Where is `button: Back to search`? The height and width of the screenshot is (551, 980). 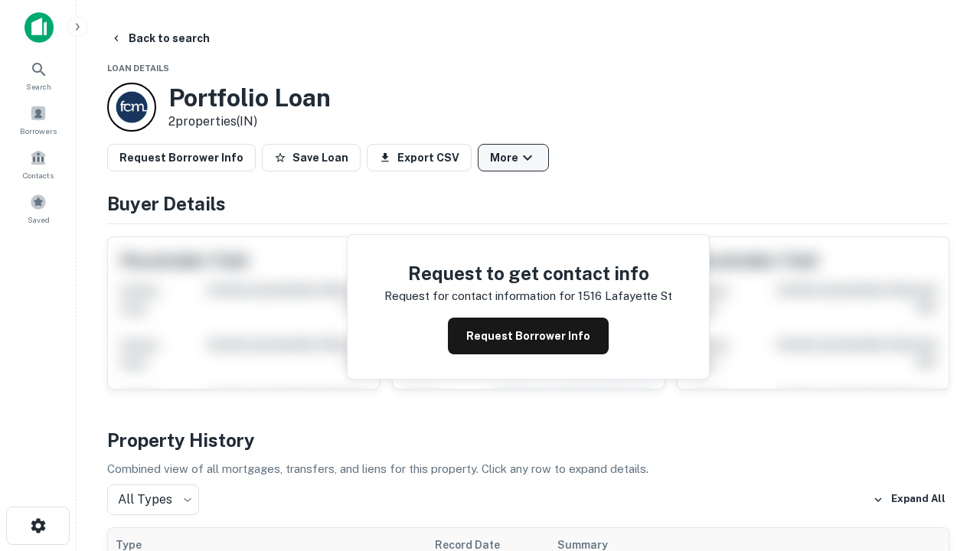 button: Back to search is located at coordinates (160, 38).